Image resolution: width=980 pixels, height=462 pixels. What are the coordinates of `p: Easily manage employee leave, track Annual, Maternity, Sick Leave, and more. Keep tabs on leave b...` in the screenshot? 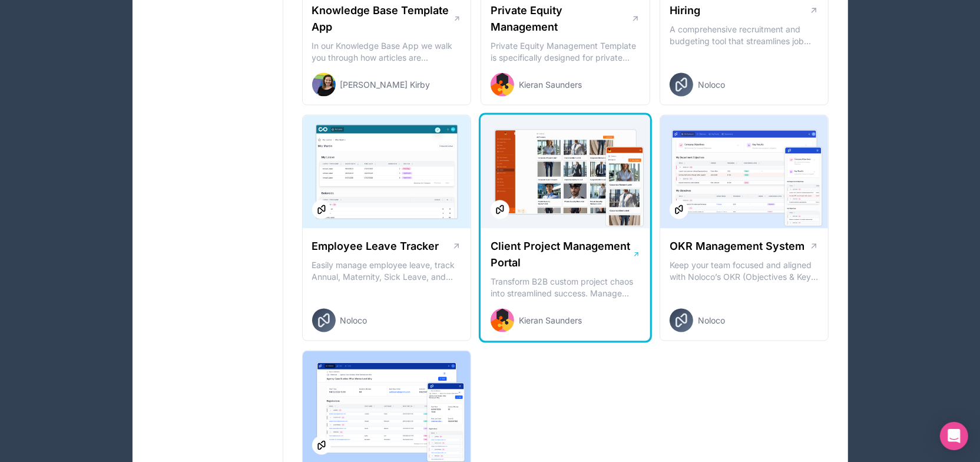 It's located at (387, 271).